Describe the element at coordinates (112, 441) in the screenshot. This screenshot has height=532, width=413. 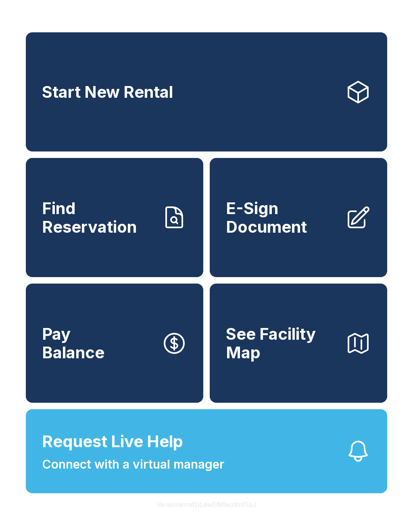
I see `span: Request Live Help` at that location.